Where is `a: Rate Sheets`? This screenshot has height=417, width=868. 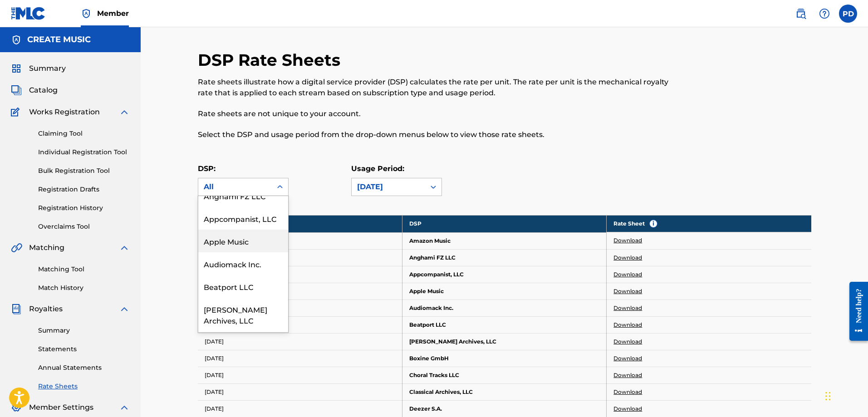 a: Rate Sheets is located at coordinates (84, 386).